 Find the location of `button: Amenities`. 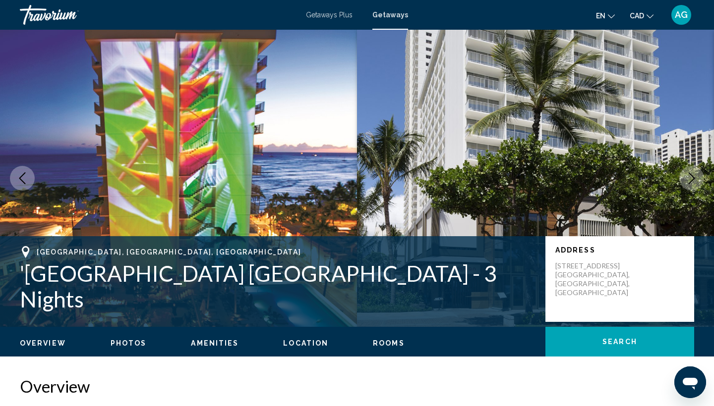

button: Amenities is located at coordinates (215, 344).